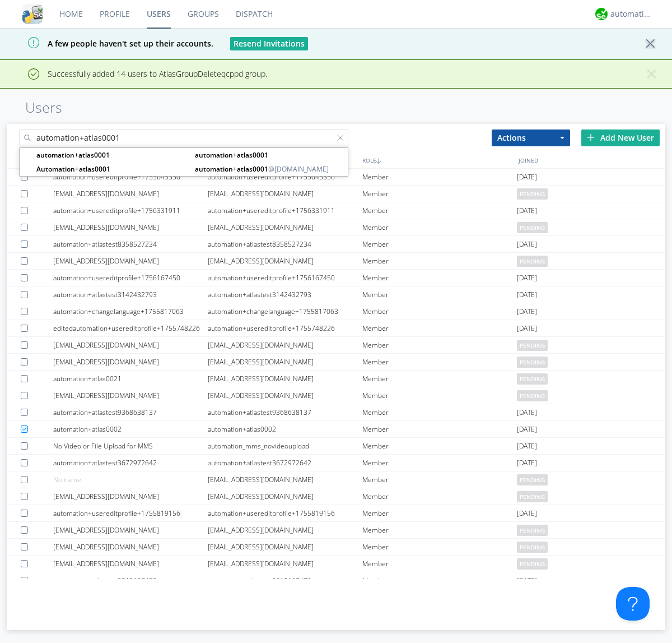  Describe the element at coordinates (285, 277) in the screenshot. I see `div: automation+usereditprofile+1756167450` at that location.